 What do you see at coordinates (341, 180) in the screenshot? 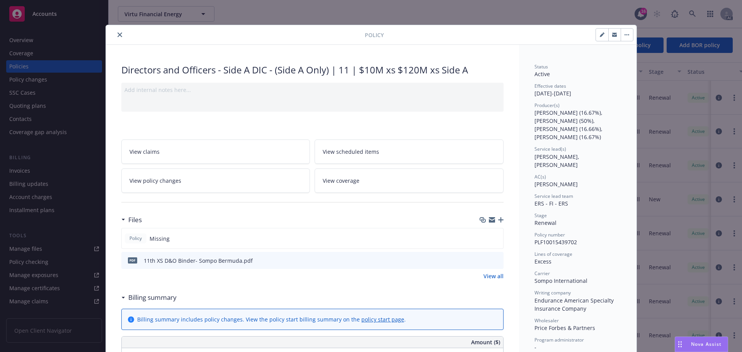
I see `span: View coverage` at bounding box center [341, 180].